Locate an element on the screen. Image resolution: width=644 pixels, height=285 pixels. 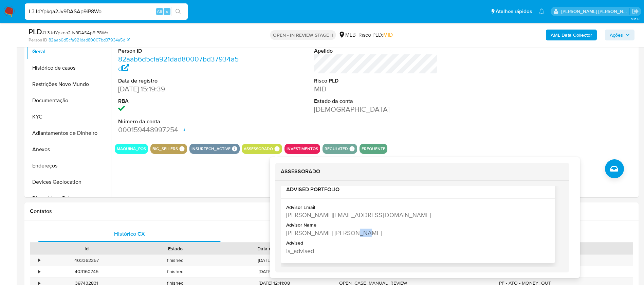
button: Devices Geolocation is located at coordinates (68, 182).